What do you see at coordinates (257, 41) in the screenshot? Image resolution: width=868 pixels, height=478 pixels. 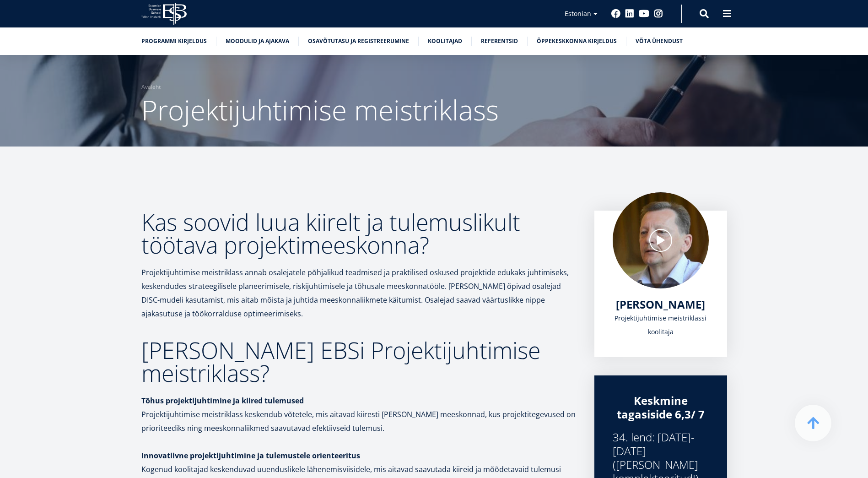 I see `a: Moodulid ja ajakava` at bounding box center [257, 41].